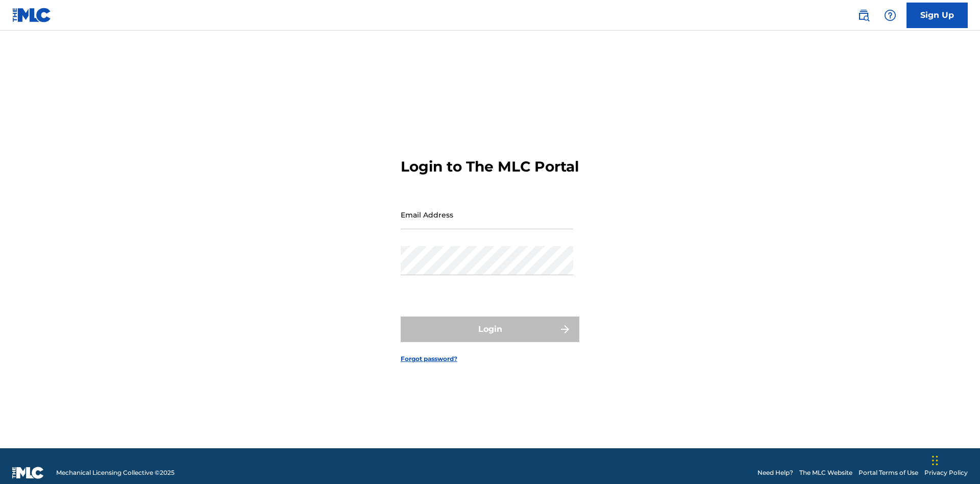 The image size is (980, 484). Describe the element at coordinates (32, 15) in the screenshot. I see `img: MLC Logo` at that location.